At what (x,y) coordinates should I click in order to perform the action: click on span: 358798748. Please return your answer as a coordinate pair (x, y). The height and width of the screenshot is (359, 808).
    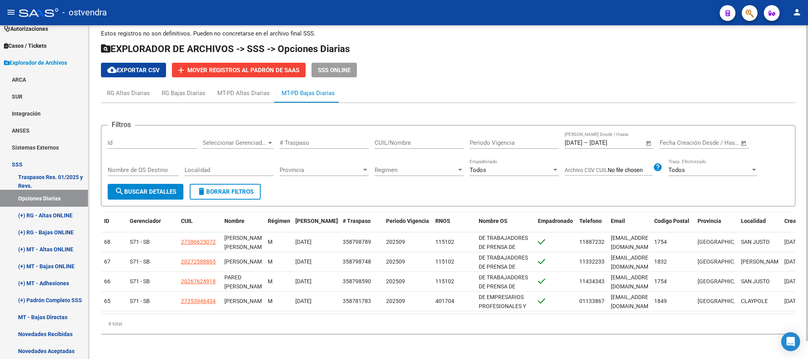
    Looking at the image, I should click on (357, 261).